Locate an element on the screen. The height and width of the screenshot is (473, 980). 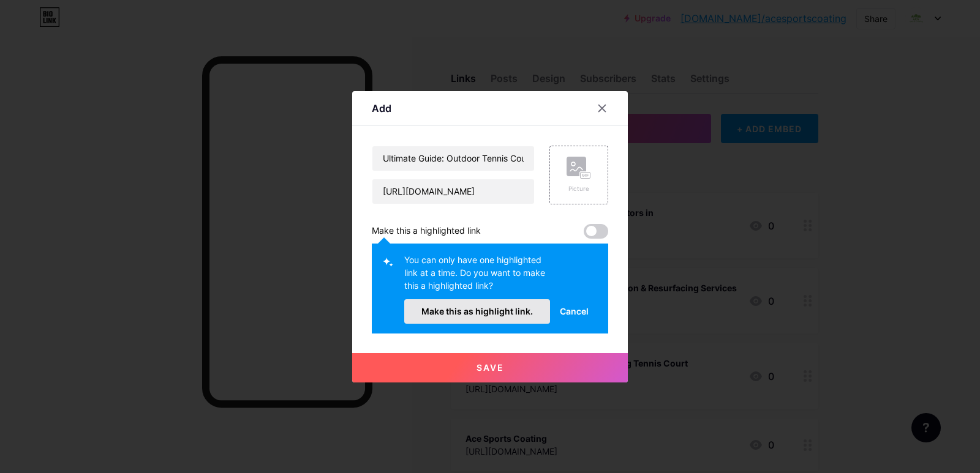
span: Save is located at coordinates (490, 367).